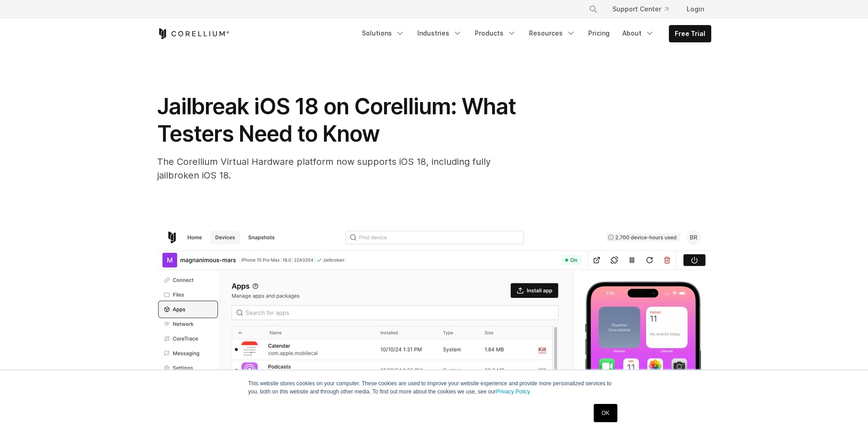 This screenshot has height=434, width=868. What do you see at coordinates (336, 120) in the screenshot?
I see `span: Jailbreak iOS 18 on Corellium: What Testers Need to Know` at bounding box center [336, 120].